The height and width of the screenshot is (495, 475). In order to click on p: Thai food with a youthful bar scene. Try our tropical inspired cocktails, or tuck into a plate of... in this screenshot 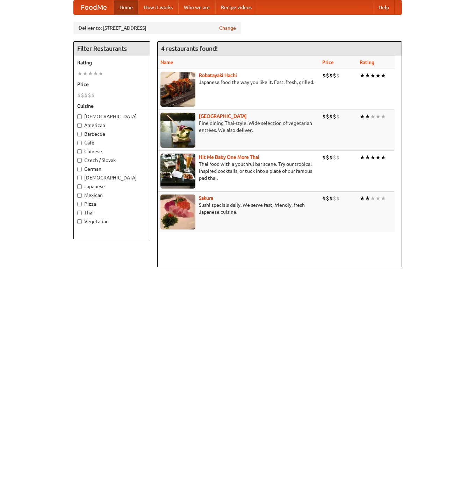, I will do `click(239, 171)`.